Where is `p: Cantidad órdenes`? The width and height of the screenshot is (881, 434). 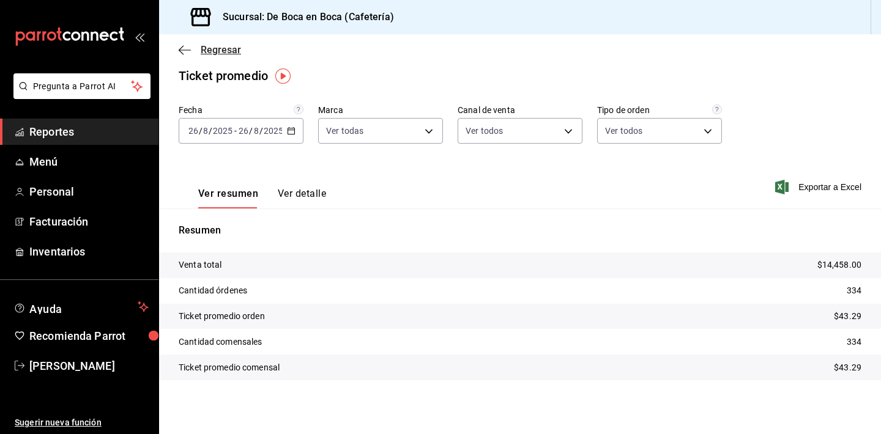 p: Cantidad órdenes is located at coordinates (213, 291).